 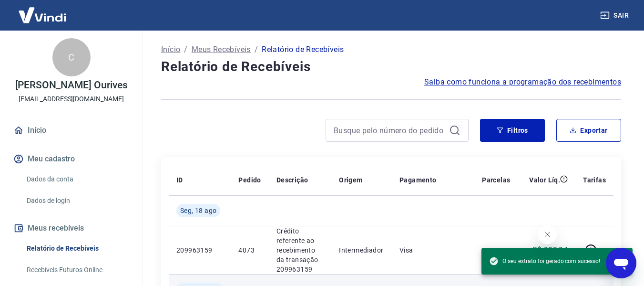 I want to click on p: R$ 902,94, so click(x=550, y=250).